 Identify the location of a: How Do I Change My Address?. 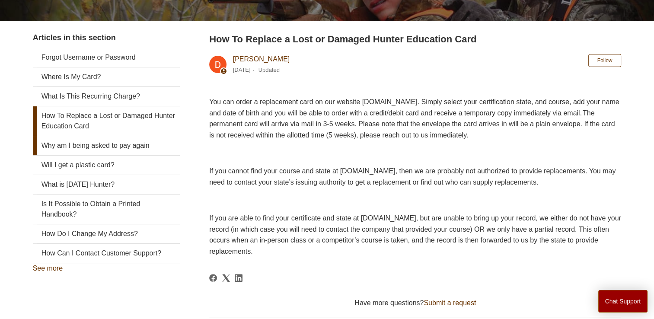
(106, 234).